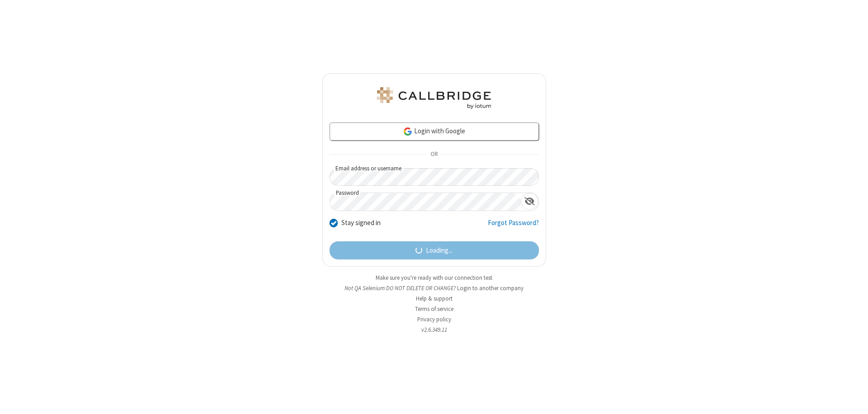  What do you see at coordinates (434, 155) in the screenshot?
I see `span: OR` at bounding box center [434, 155].